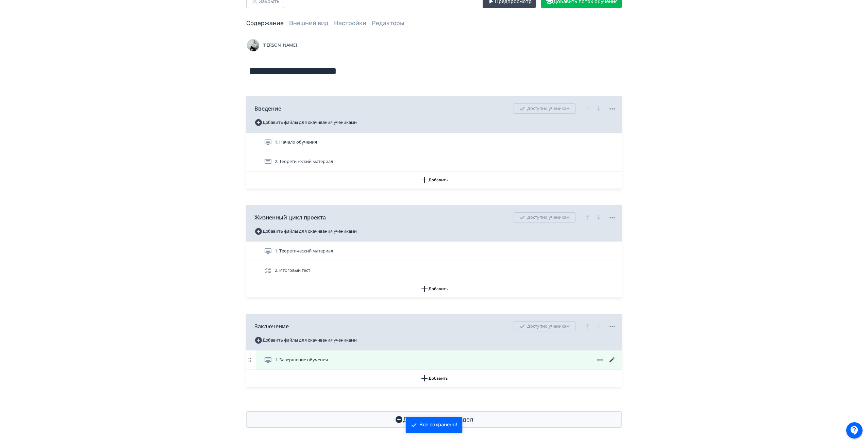  What do you see at coordinates (438, 425) in the screenshot?
I see `div: Все сохранено!` at bounding box center [438, 425].